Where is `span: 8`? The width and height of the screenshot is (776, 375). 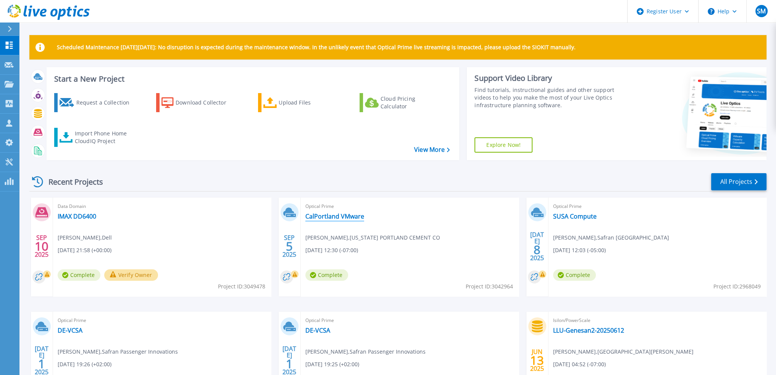 span: 8 is located at coordinates (537, 250).